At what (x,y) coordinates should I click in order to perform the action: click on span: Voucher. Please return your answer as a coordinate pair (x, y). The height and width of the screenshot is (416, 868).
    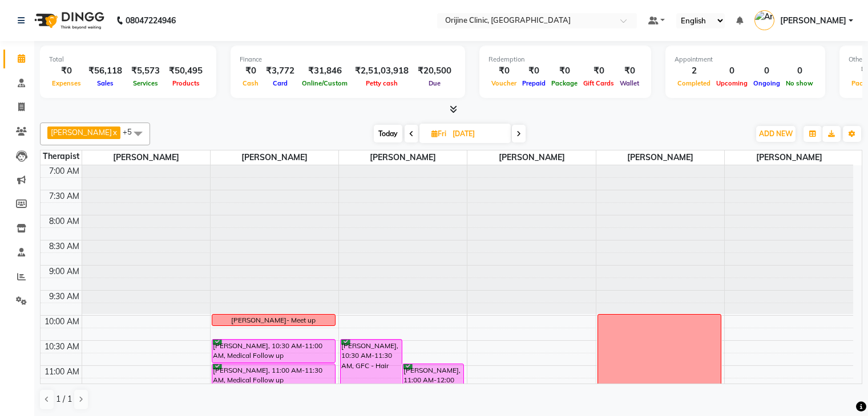
    Looking at the image, I should click on (504, 83).